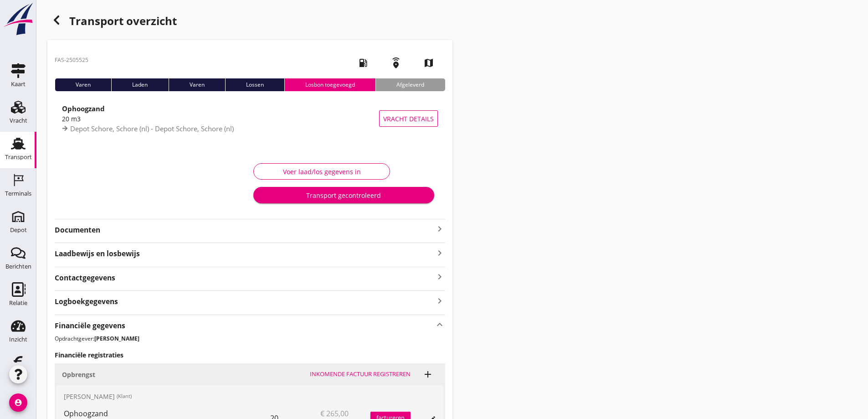 Image resolution: width=868 pixels, height=419 pixels. What do you see at coordinates (139, 85) in the screenshot?
I see `div: Laden` at bounding box center [139, 85].